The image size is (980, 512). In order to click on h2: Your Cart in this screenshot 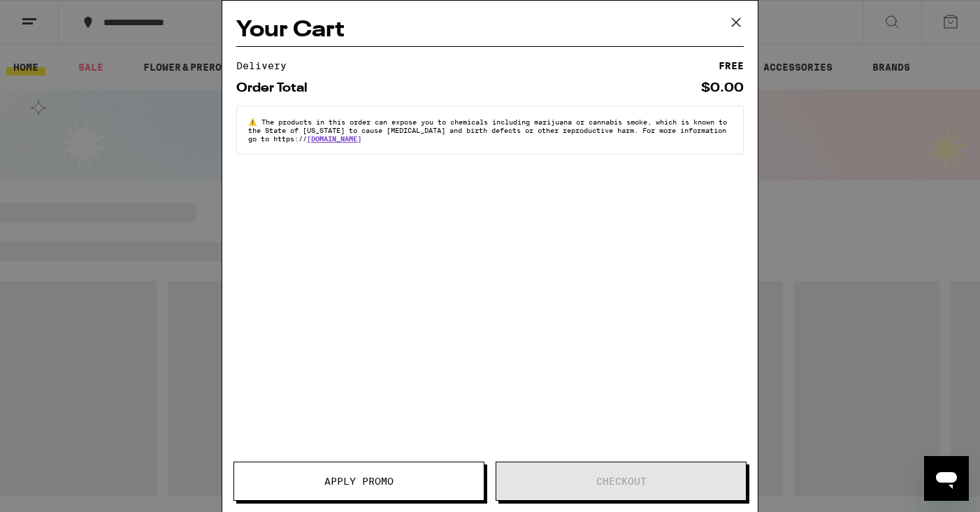, I will do `click(490, 30)`.